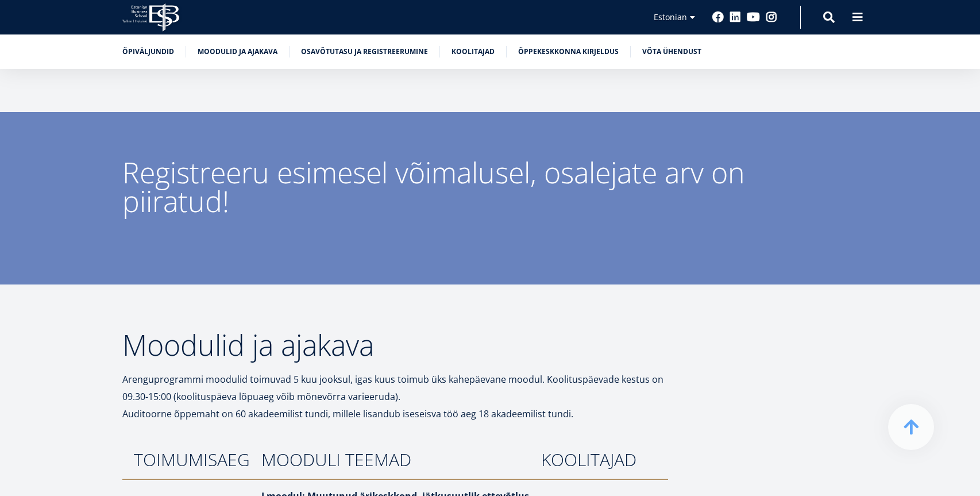  I want to click on h3: toimumisaeg, so click(192, 460).